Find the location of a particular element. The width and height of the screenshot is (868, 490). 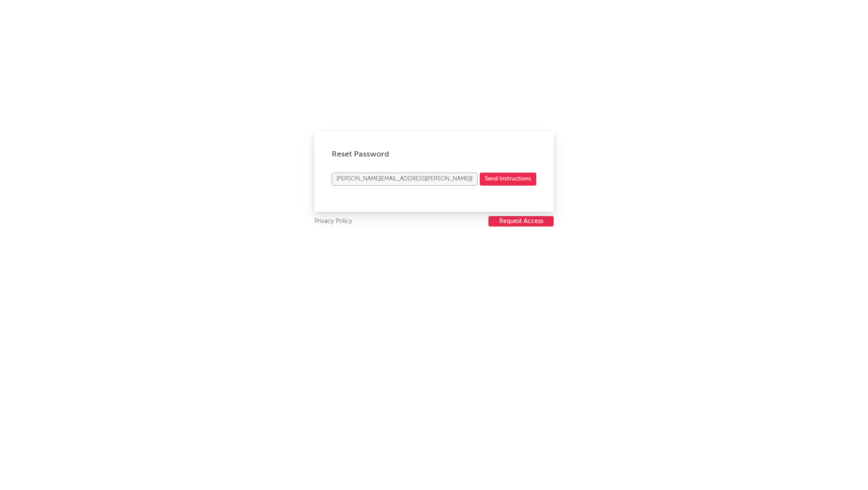

div: Reset Password is located at coordinates (434, 154).